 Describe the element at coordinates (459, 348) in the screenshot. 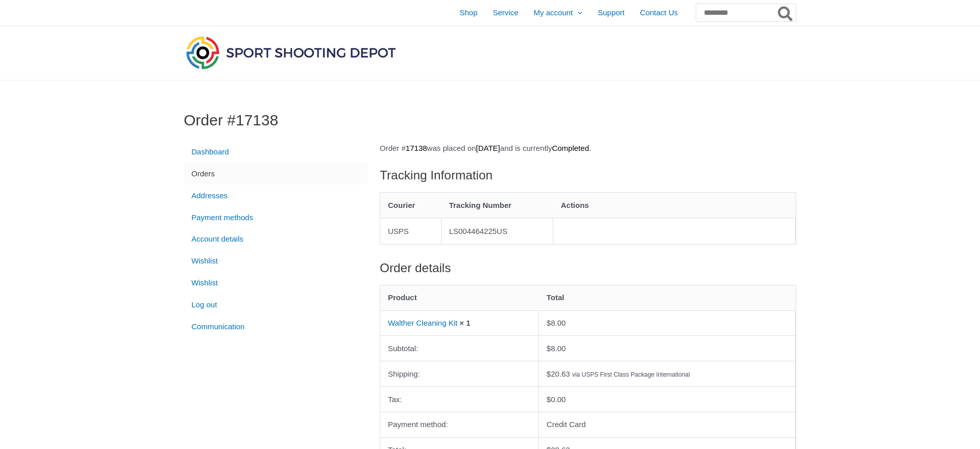

I see `th: Subtotal:` at that location.